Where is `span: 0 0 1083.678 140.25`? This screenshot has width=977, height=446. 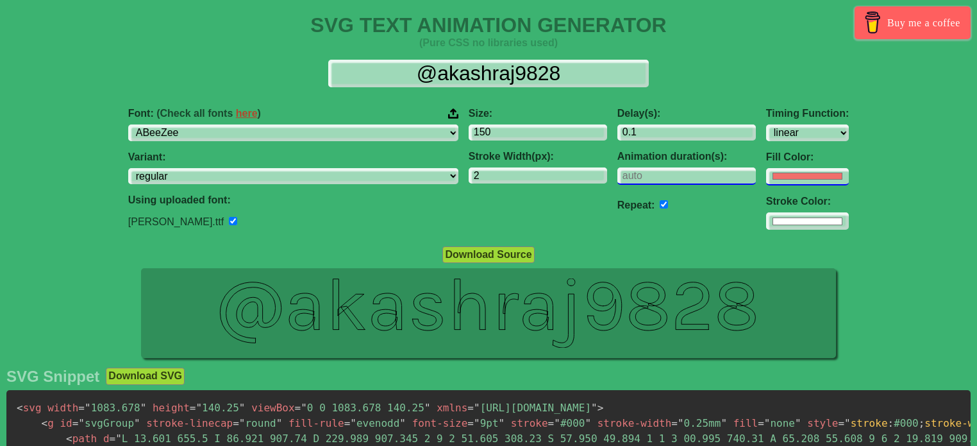
span: 0 0 1083.678 140.25 is located at coordinates (363, 407).